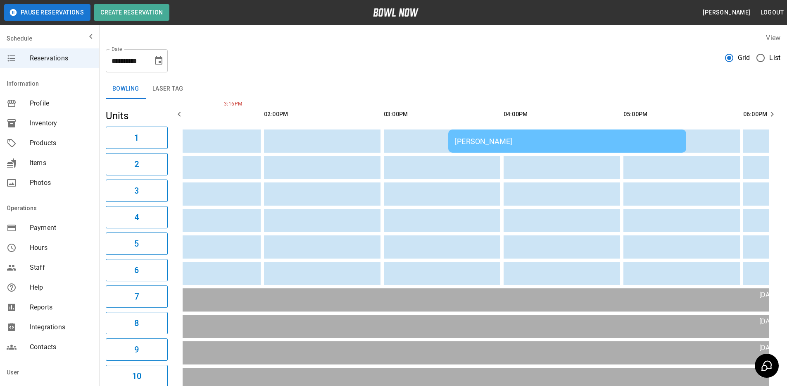 This screenshot has height=386, width=787. What do you see at coordinates (61, 327) in the screenshot?
I see `span: Integrations` at bounding box center [61, 327].